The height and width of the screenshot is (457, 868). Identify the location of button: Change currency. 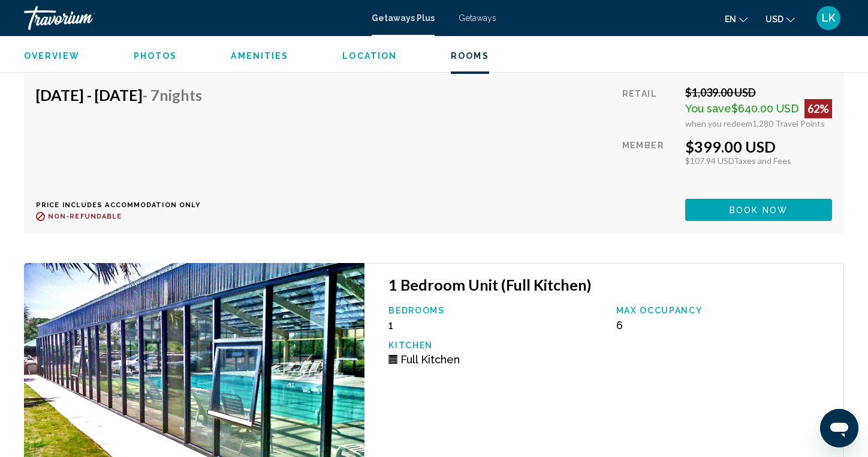
(780, 19).